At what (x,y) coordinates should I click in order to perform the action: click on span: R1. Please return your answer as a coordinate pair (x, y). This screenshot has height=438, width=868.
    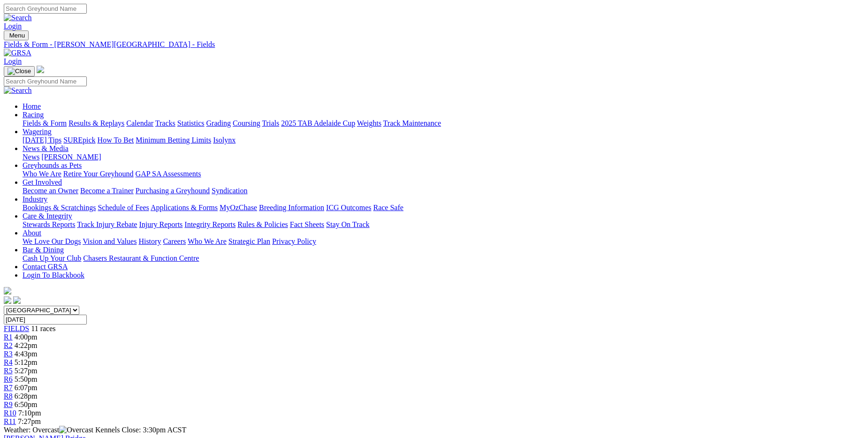
    Looking at the image, I should click on (8, 337).